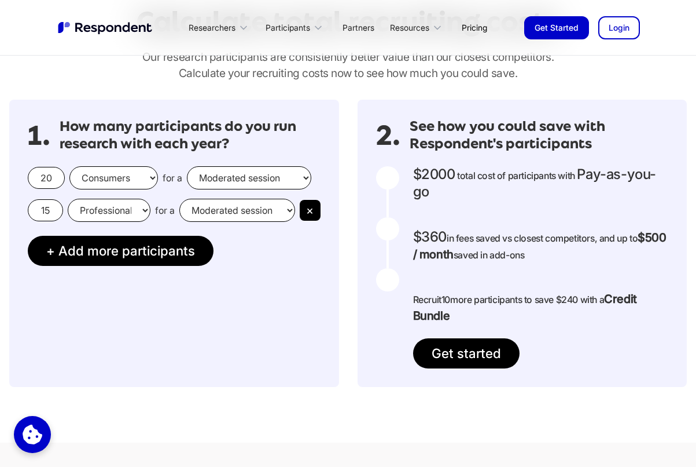  What do you see at coordinates (106, 28) in the screenshot?
I see `img: Untitled UI logotext` at bounding box center [106, 28].